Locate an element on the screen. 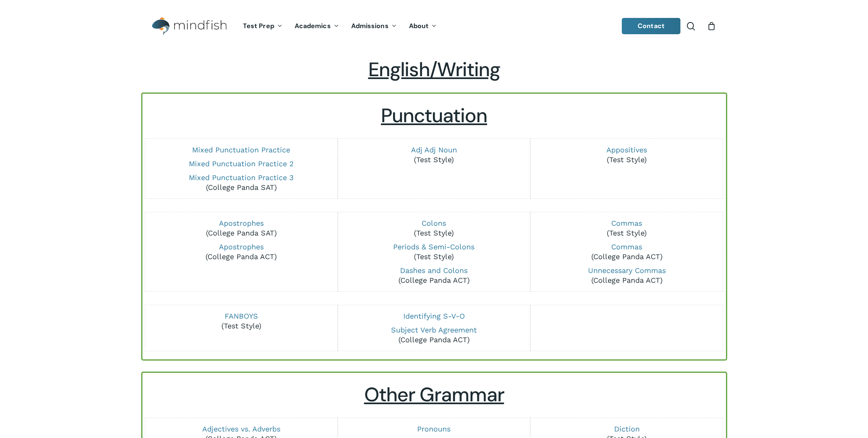  u: Punctuation is located at coordinates (434, 115).